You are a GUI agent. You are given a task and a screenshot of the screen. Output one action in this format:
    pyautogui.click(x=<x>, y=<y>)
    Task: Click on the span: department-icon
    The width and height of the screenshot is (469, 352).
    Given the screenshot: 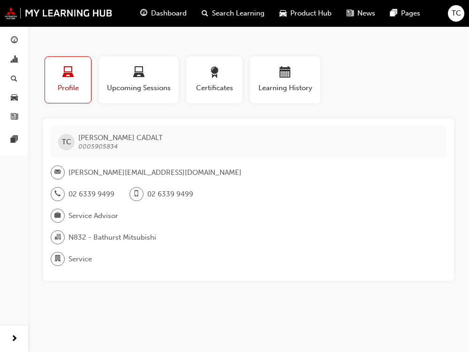 What is the action you would take?
    pyautogui.click(x=58, y=259)
    